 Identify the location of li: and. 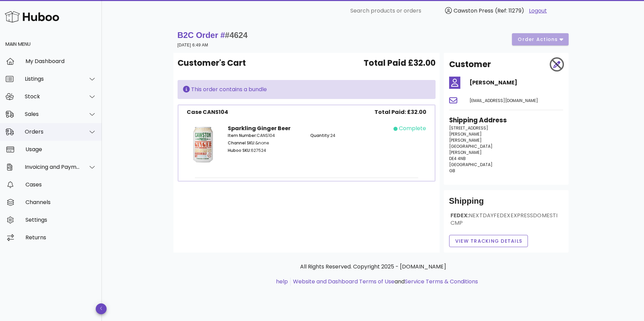
(384, 282).